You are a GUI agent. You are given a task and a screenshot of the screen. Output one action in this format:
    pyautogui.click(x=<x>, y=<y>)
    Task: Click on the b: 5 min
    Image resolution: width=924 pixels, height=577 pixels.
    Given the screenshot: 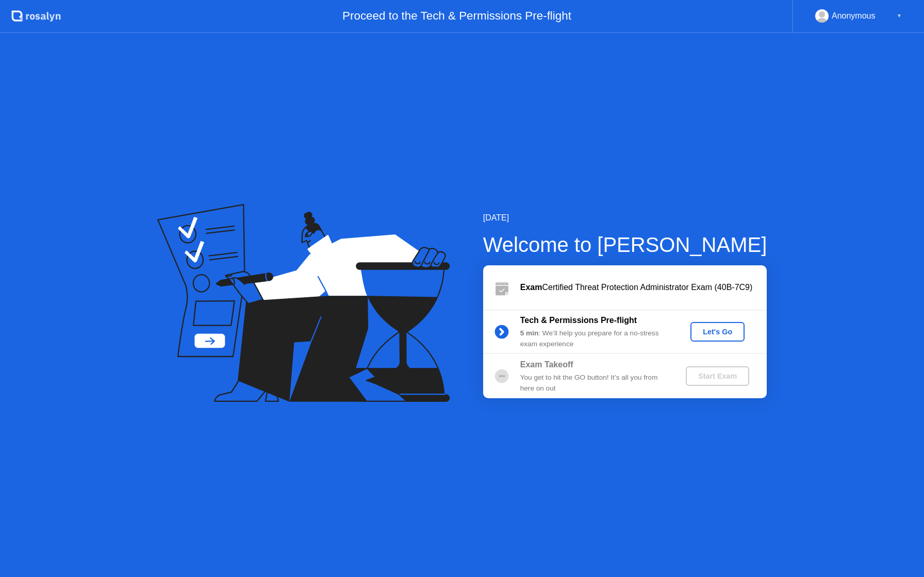 What is the action you would take?
    pyautogui.click(x=530, y=333)
    